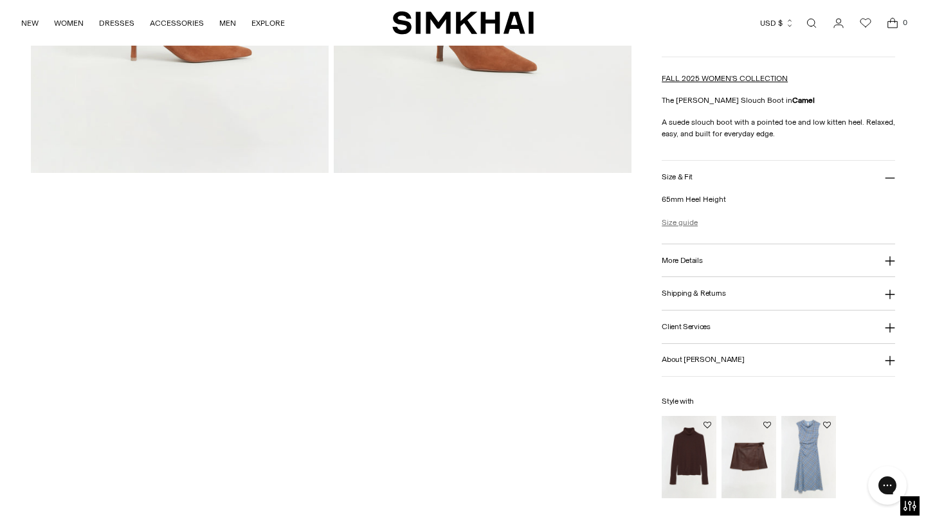 Image resolution: width=926 pixels, height=522 pixels. I want to click on button: USD $, so click(776, 23).